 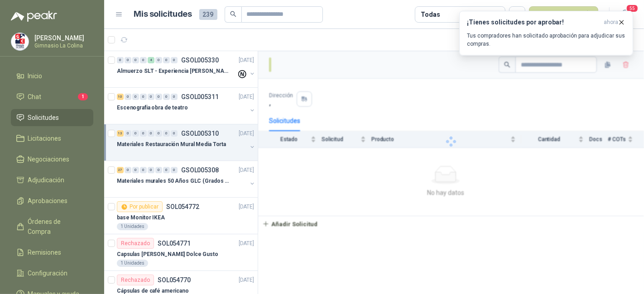 I want to click on p: GSOL005311, so click(x=200, y=97).